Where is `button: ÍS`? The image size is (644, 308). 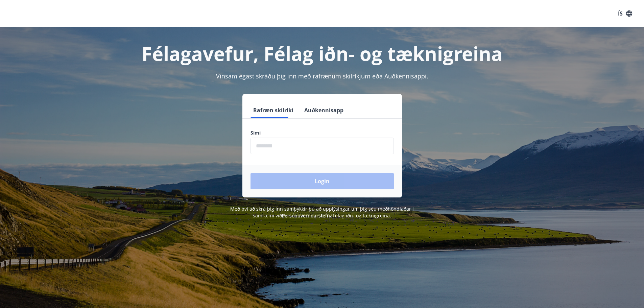 button: ÍS is located at coordinates (625, 13).